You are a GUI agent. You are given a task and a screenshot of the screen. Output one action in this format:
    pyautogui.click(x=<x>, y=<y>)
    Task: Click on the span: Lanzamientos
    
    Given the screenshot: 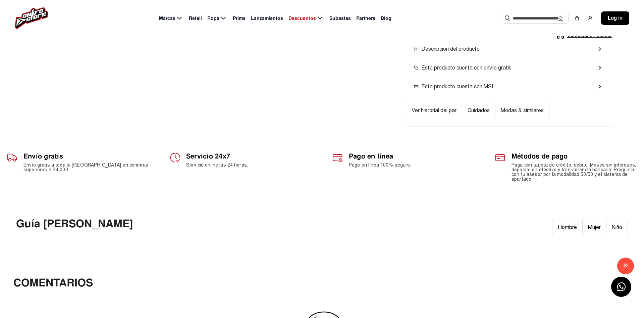 What is the action you would take?
    pyautogui.click(x=267, y=18)
    